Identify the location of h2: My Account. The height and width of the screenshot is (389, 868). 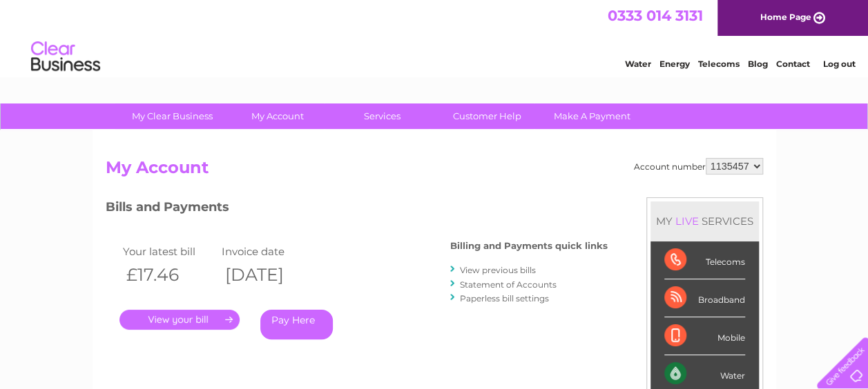
(435, 171).